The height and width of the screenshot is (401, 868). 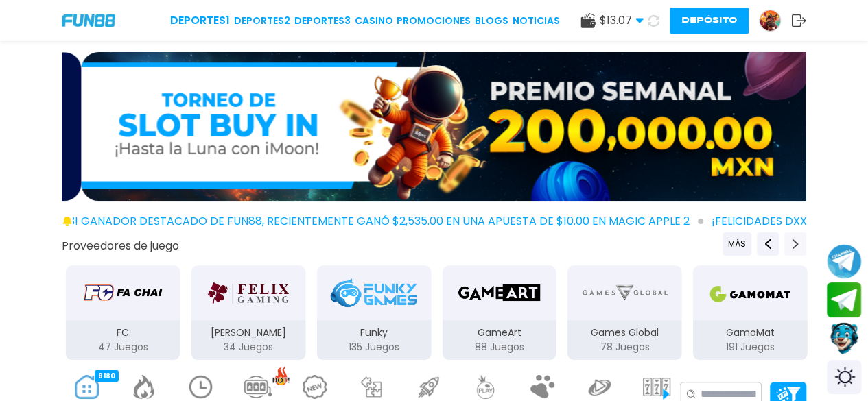 What do you see at coordinates (536, 21) in the screenshot?
I see `a: NOTICIAS` at bounding box center [536, 21].